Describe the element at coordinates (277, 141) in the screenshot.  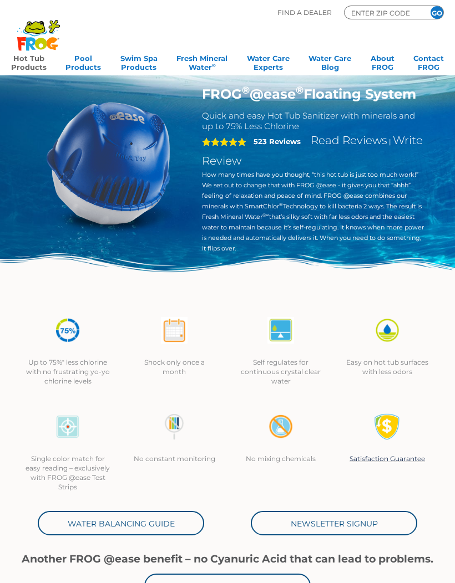
I see `strong: 523 Reviews` at that location.